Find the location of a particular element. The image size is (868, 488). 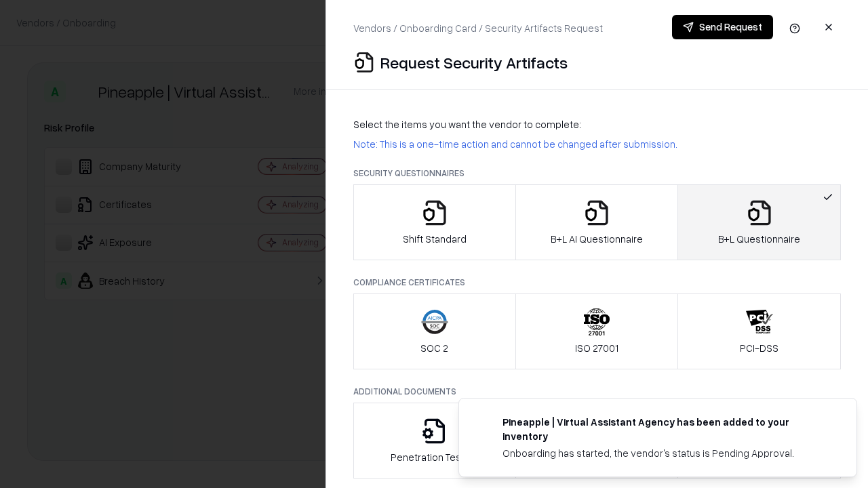

p: Additional Documents is located at coordinates (597, 391).